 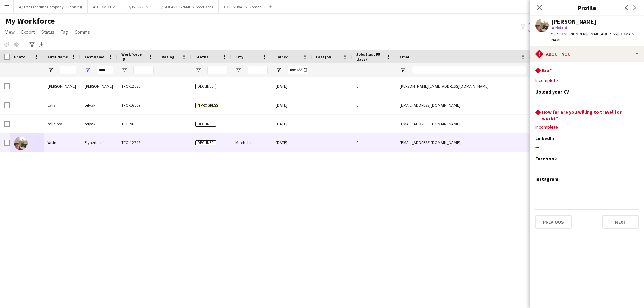 What do you see at coordinates (186, 7) in the screenshot?
I see `button: S/ GOLAZO BRANDS (Sportizon)` at bounding box center [186, 7].